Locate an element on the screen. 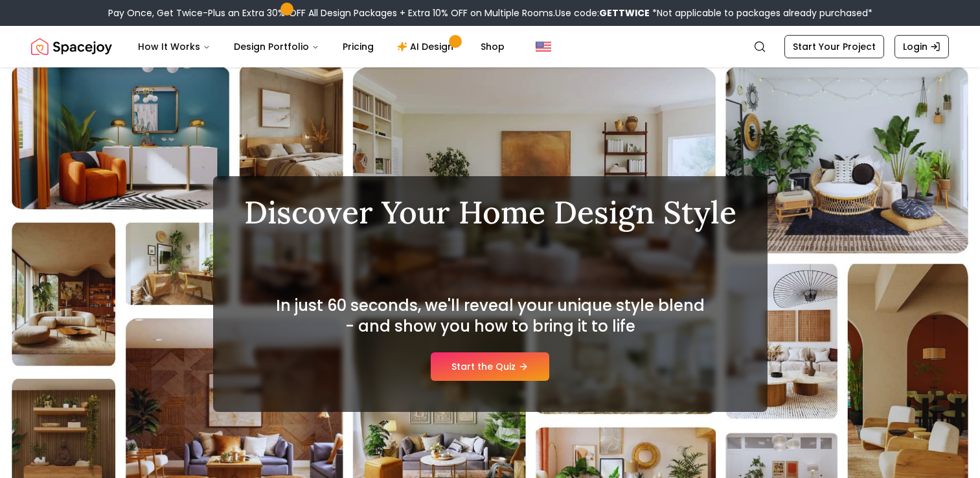 The image size is (980, 478). h1: Discover Your Home Design Style is located at coordinates (490, 212).